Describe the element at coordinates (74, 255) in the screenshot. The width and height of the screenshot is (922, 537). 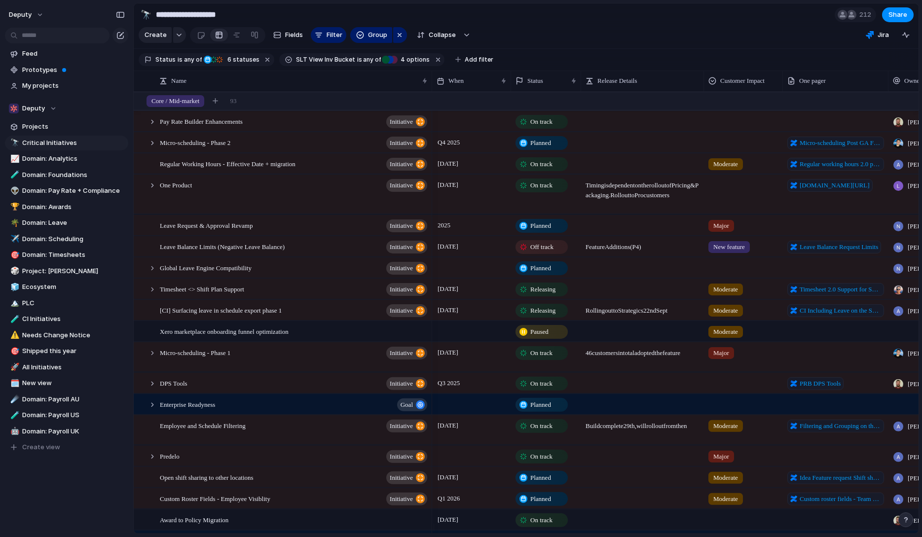
I see `span: Domain: Timesheets` at that location.